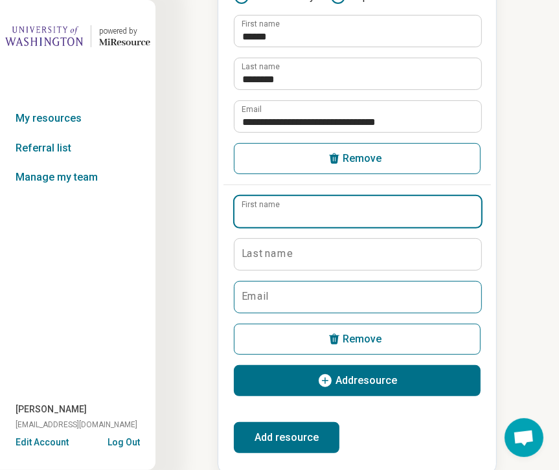 This screenshot has width=559, height=470. What do you see at coordinates (44, 36) in the screenshot?
I see `img: University of Washington` at bounding box center [44, 36].